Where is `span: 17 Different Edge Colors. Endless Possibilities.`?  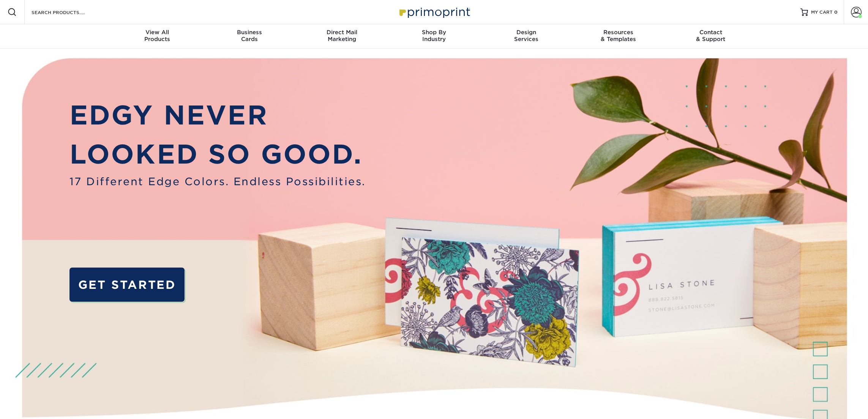 span: 17 Different Edge Colors. Endless Possibilities. is located at coordinates (217, 181).